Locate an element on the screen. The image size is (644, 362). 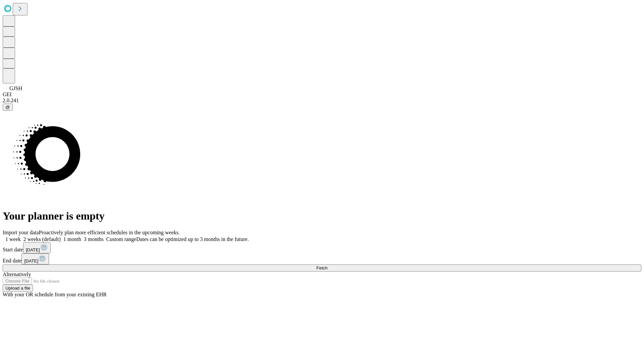
span: 3 months is located at coordinates (94, 239).